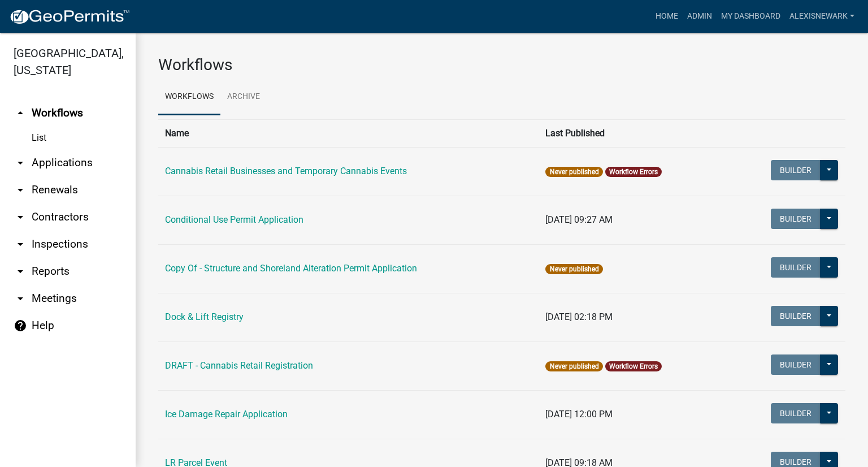 The height and width of the screenshot is (467, 868). I want to click on i: arrow_drop_up, so click(21, 113).